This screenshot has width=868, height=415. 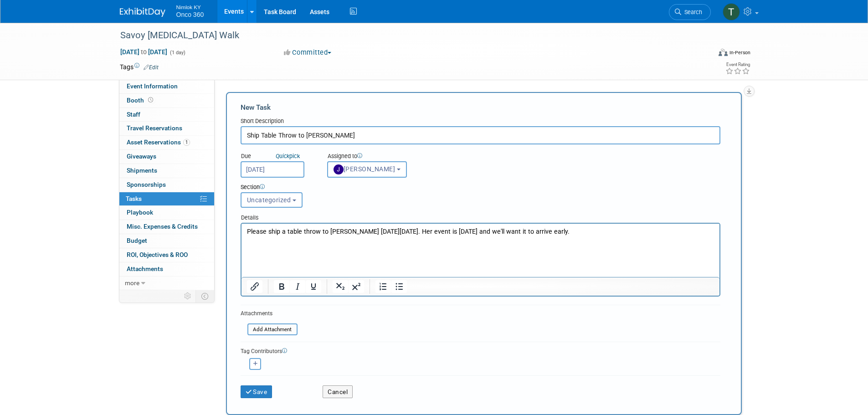 I want to click on a: Tasks, so click(x=167, y=200).